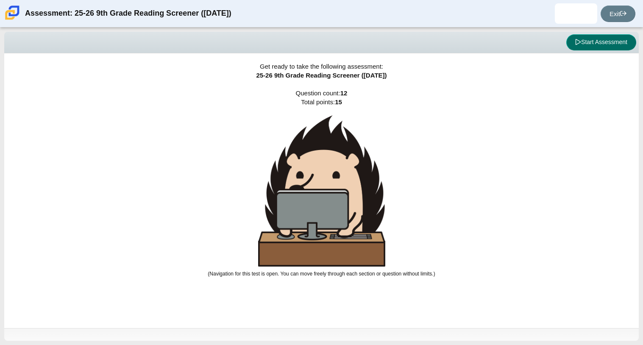 The image size is (643, 345). I want to click on img: Carmen School of Science & Technology, so click(12, 13).